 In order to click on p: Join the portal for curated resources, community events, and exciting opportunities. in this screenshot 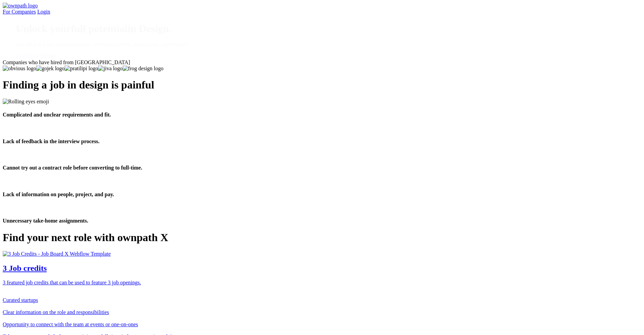, I will do `click(322, 44)`.